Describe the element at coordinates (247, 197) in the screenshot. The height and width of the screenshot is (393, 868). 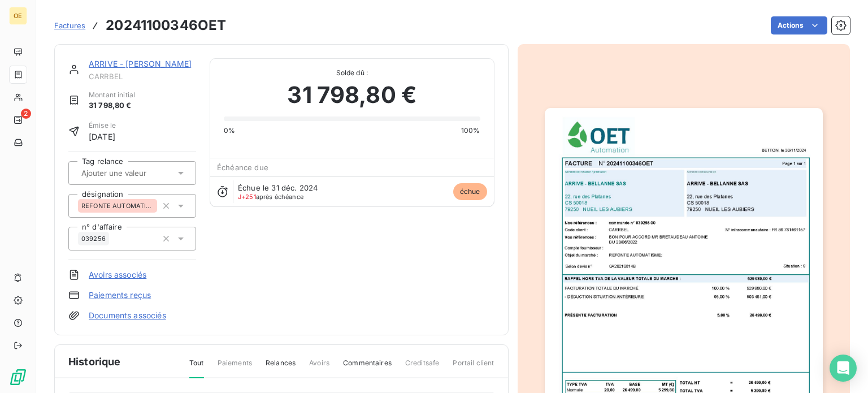
I see `span: J+251` at that location.